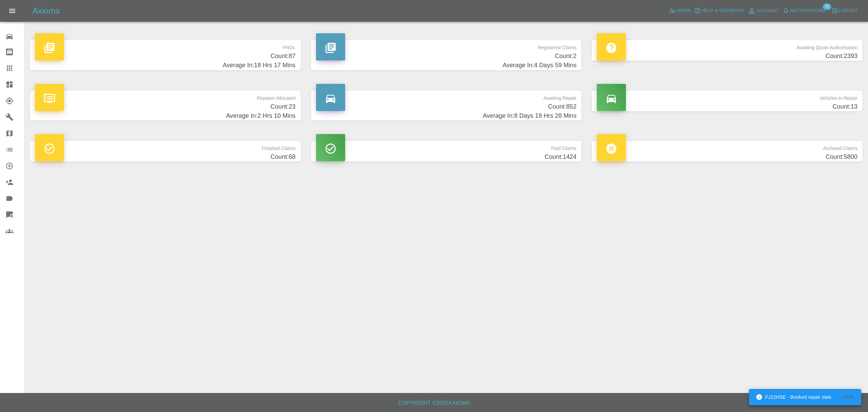 This screenshot has width=868, height=412. What do you see at coordinates (165, 147) in the screenshot?
I see `p: Finished Claims` at bounding box center [165, 147].